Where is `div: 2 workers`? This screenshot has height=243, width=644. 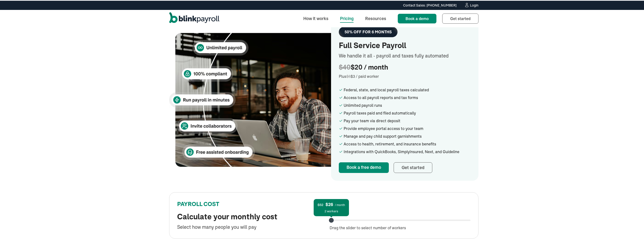
div: 2 workers is located at coordinates (331, 211).